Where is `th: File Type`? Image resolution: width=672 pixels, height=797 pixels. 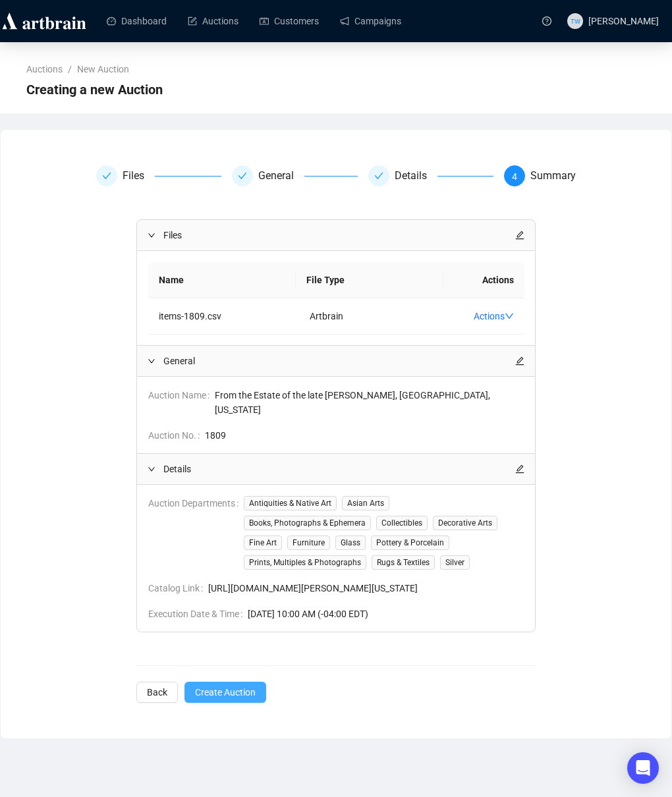 th: File Type is located at coordinates (370, 280).